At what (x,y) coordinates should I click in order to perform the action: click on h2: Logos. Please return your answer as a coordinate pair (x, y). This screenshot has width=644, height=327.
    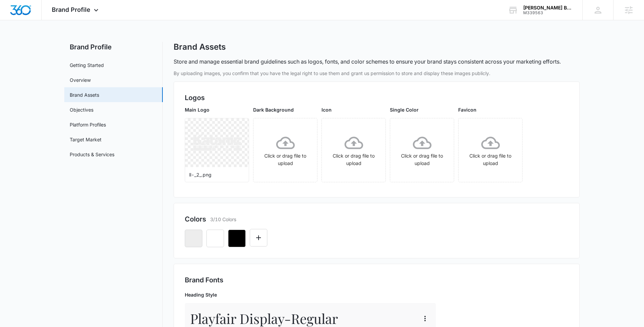
    Looking at the image, I should click on (377, 98).